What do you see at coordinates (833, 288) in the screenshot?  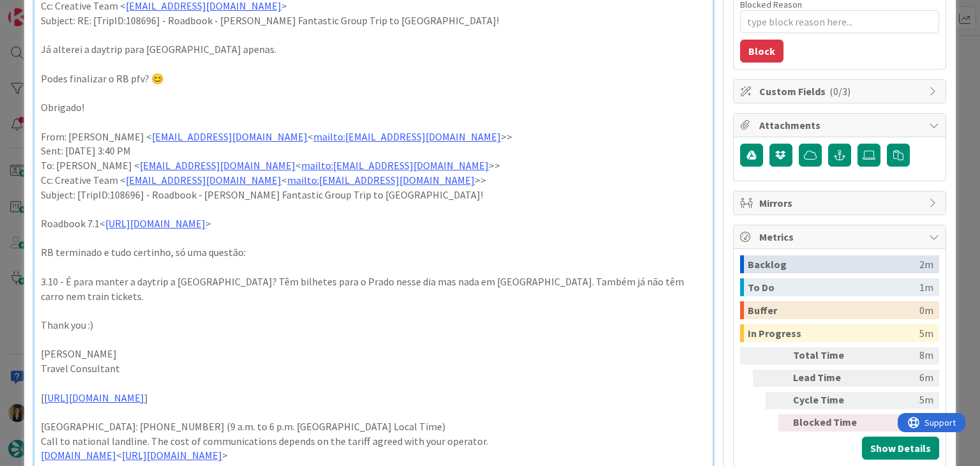 I see `div: To Do` at bounding box center [833, 288].